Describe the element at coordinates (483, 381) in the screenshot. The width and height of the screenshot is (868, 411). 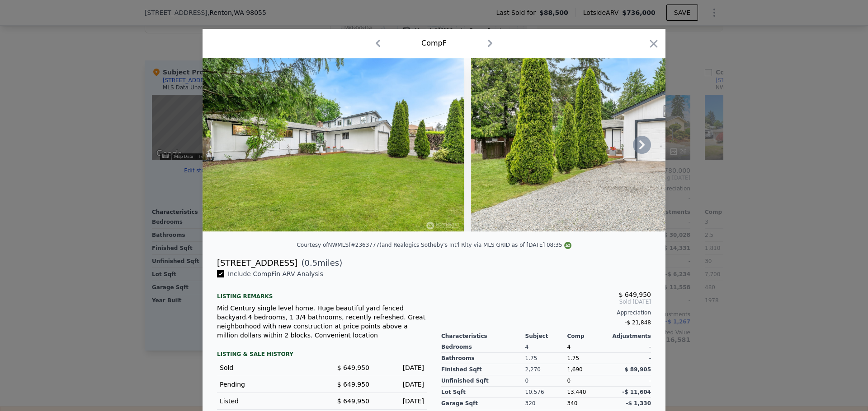
I see `div: Unfinished Sqft` at that location.